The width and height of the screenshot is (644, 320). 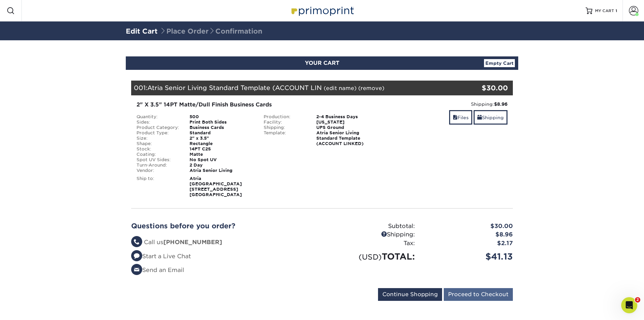 I want to click on div: Business Cards, so click(x=221, y=128).